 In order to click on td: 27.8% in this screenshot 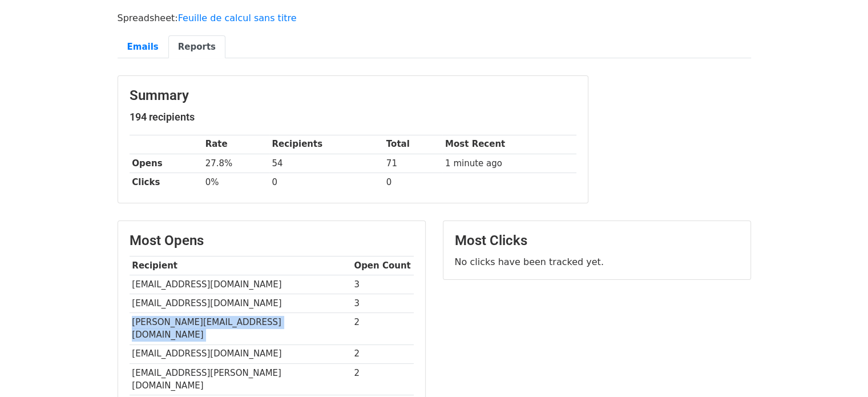, I will do `click(236, 163)`.